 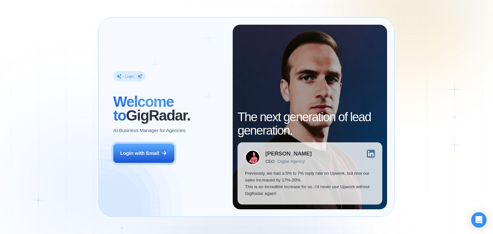 What do you see at coordinates (479, 220) in the screenshot?
I see `div: Open Intercom Messenger` at bounding box center [479, 220].